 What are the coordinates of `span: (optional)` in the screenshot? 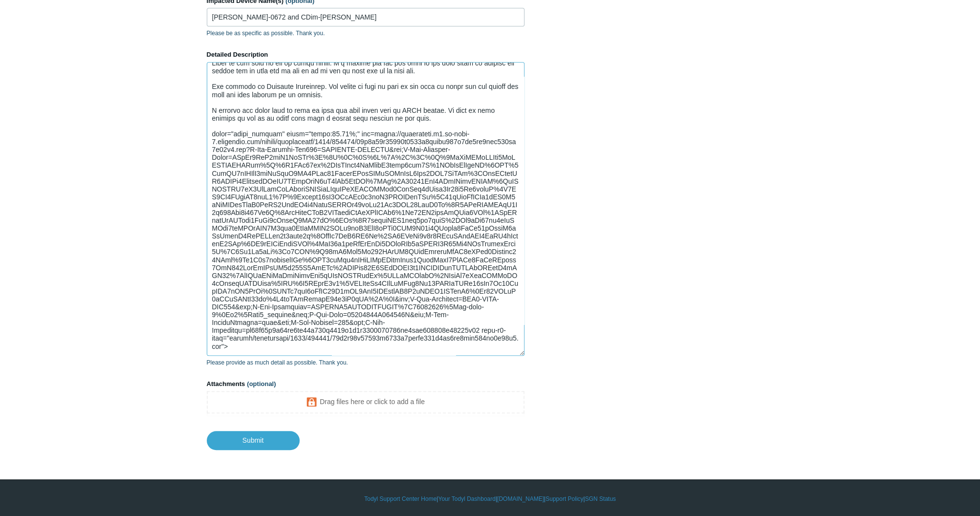 It's located at (261, 383).